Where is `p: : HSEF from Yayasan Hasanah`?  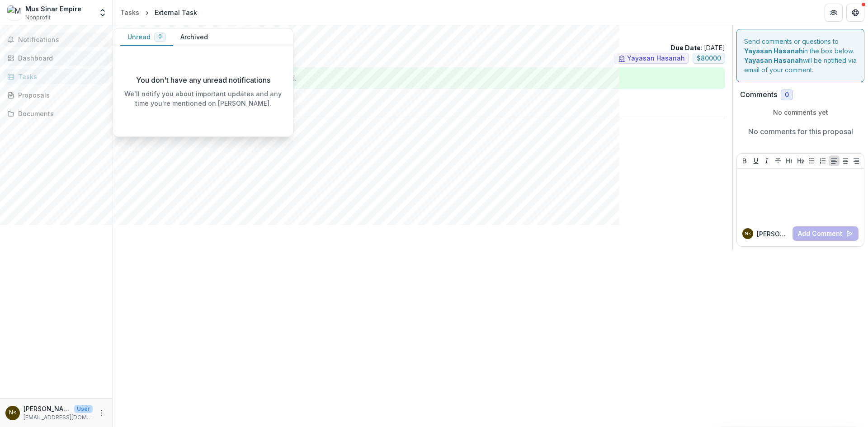
p: : HSEF from Yayasan Hasanah is located at coordinates (423, 97).